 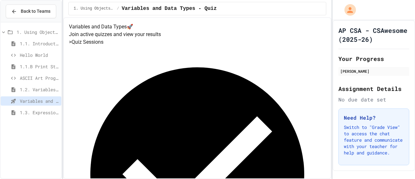 I want to click on button: Back to Teams, so click(x=31, y=11).